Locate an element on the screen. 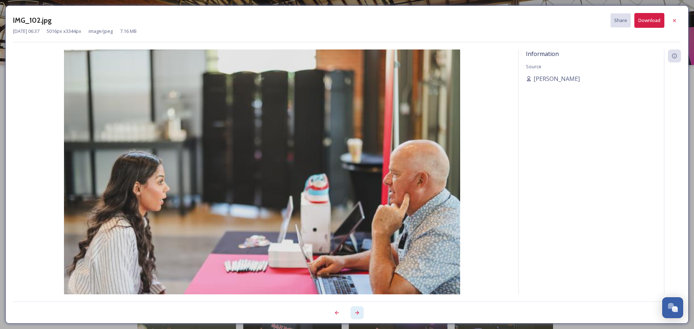 This screenshot has width=694, height=329. button: Download is located at coordinates (649, 20).